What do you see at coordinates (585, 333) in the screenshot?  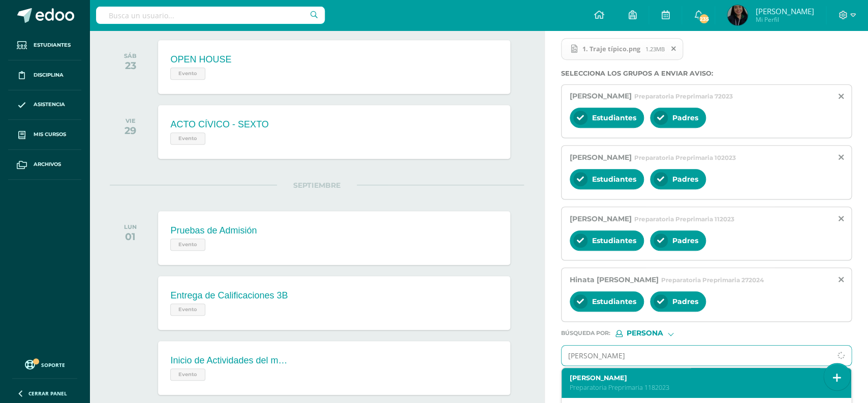 I see `span: Búsqueda por :` at bounding box center [585, 333].